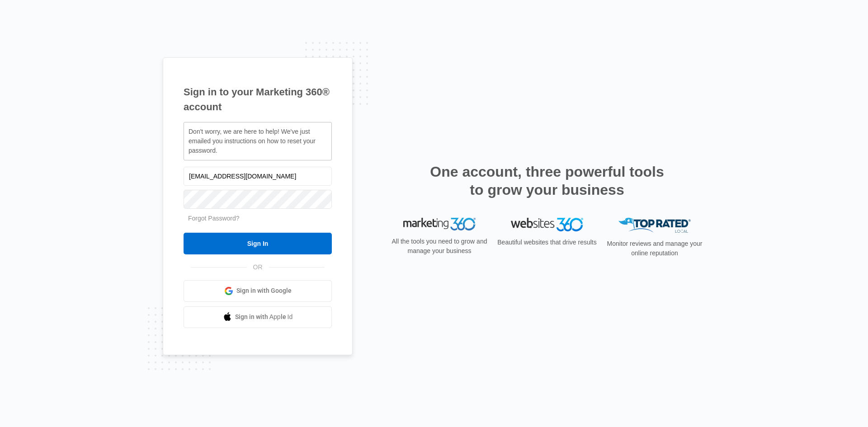 This screenshot has width=868, height=427. What do you see at coordinates (258, 100) in the screenshot?
I see `h1: Sign in to your Marketing 360® account` at bounding box center [258, 100].